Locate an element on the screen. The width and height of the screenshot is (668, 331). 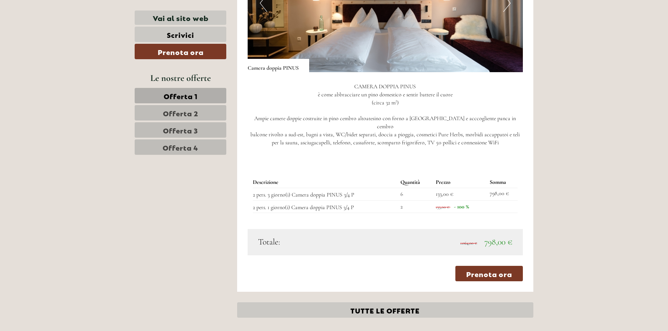
a: TUTTE LE OFFERTE is located at coordinates (386, 310).